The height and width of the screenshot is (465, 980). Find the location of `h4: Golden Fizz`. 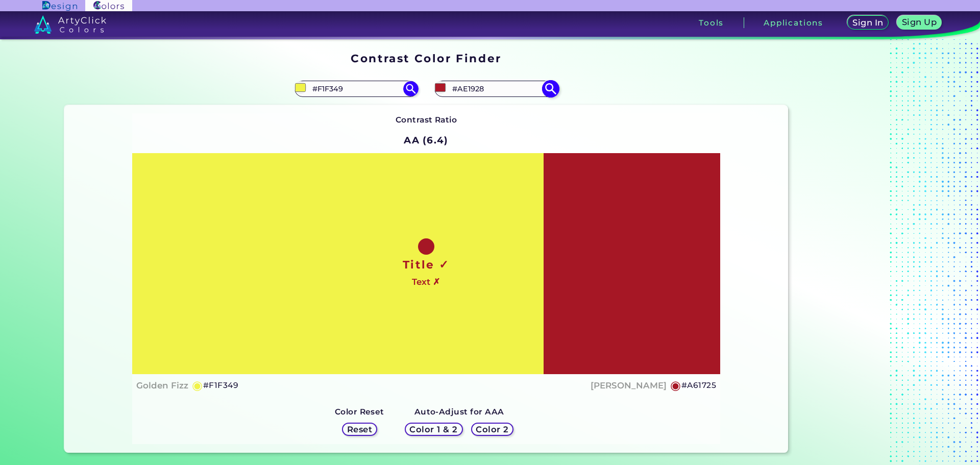

h4: Golden Fizz is located at coordinates (162, 385).